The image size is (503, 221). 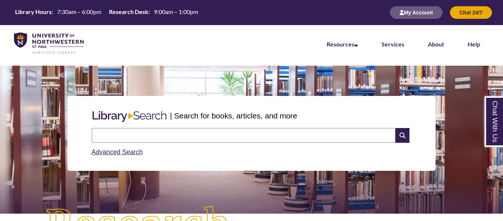 I want to click on a: Chat 24/7, so click(x=471, y=12).